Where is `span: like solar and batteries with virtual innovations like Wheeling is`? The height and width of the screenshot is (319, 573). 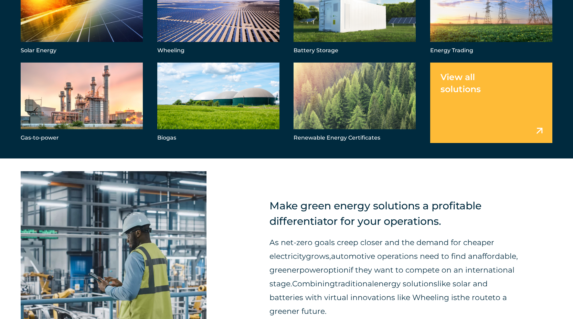
span: like solar and batteries with virtual innovations like Wheeling is is located at coordinates (379, 291).